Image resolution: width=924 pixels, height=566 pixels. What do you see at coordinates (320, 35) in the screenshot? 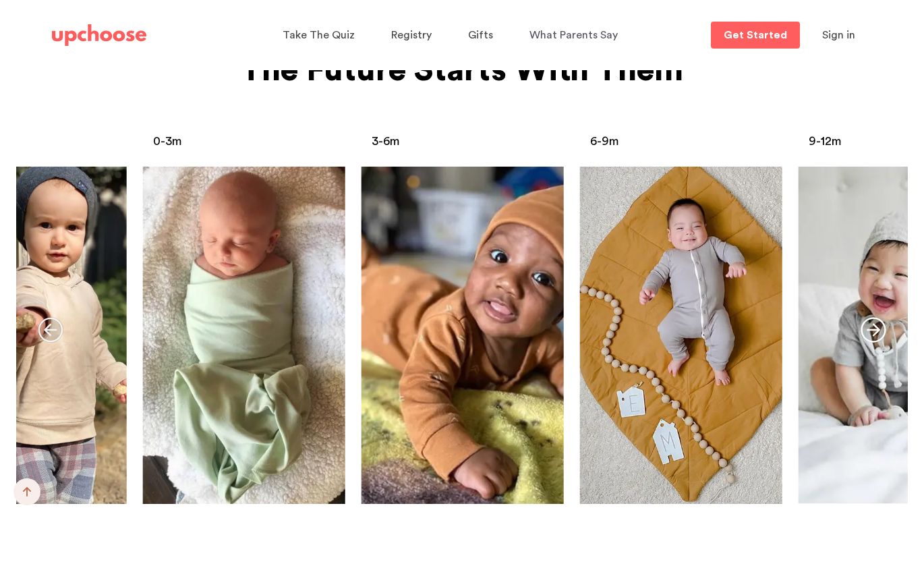
I see `a: Take The Quiz` at bounding box center [320, 35].